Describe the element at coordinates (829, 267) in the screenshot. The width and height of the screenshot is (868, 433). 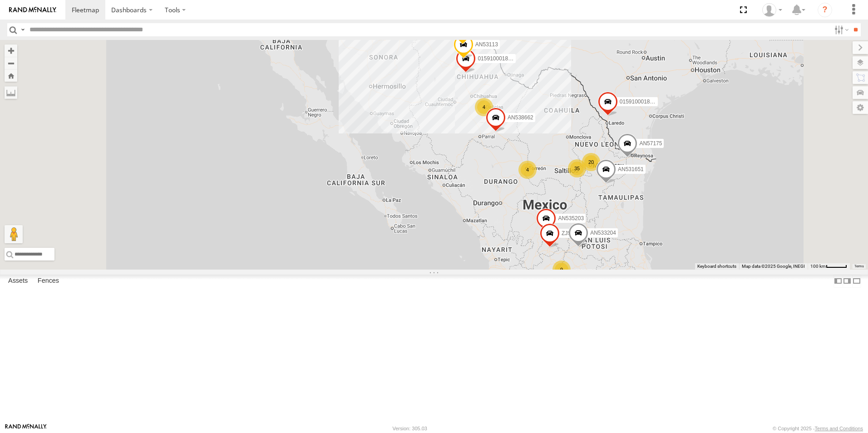
I see `button: Map Scale: 100 km per 43 pixels` at that location.